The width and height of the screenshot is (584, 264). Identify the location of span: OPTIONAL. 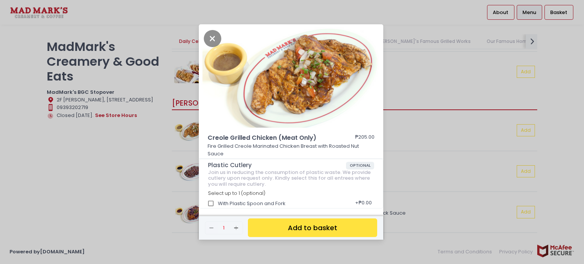
(360, 166).